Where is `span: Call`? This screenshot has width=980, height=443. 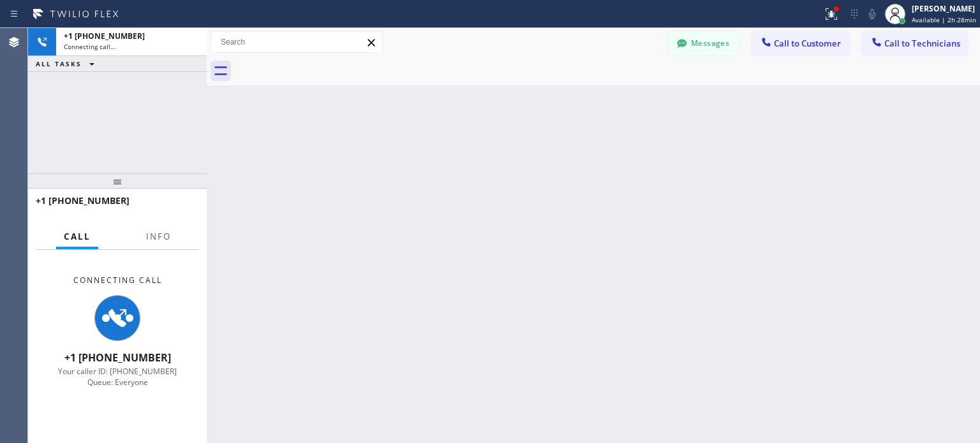 span: Call is located at coordinates (77, 236).